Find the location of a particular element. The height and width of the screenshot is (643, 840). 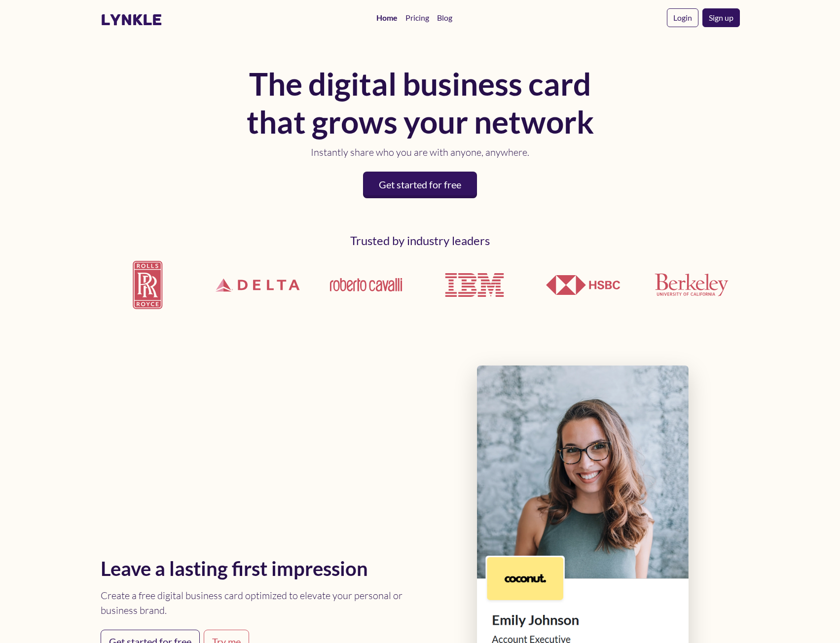

a: Get started for free is located at coordinates (420, 185).